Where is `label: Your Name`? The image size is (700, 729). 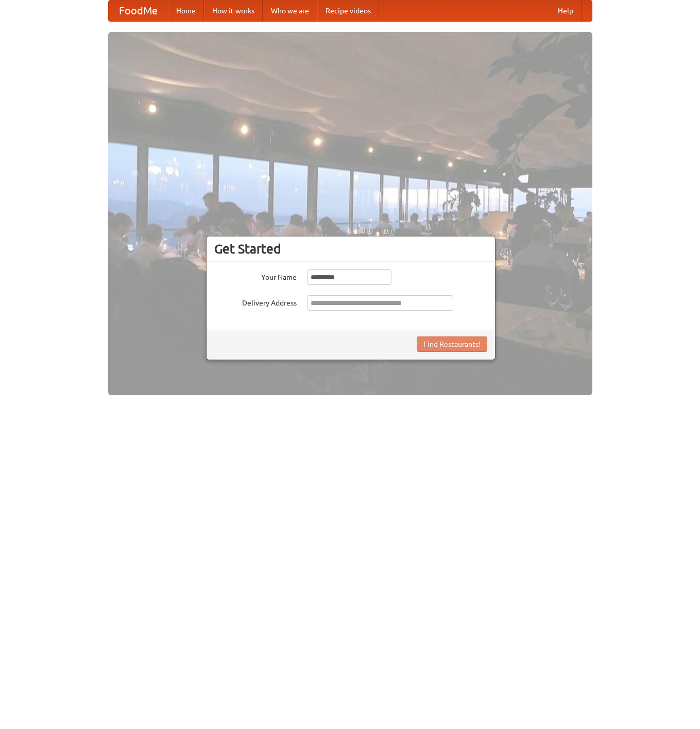
label: Your Name is located at coordinates (256, 275).